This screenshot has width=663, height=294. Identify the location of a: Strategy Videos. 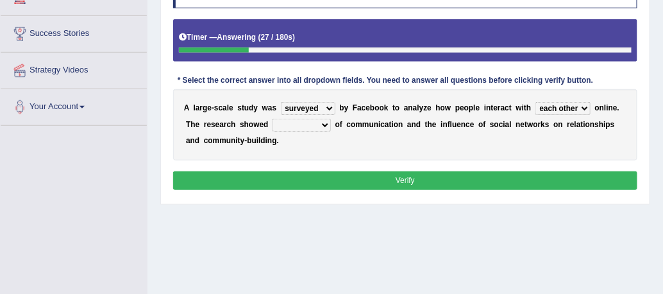
(74, 69).